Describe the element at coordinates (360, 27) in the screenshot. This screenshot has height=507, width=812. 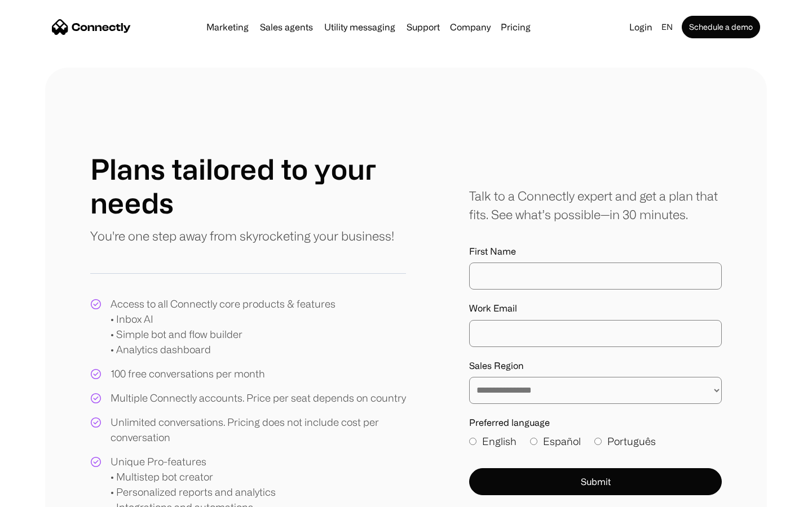
I see `a: Utility messaging` at that location.